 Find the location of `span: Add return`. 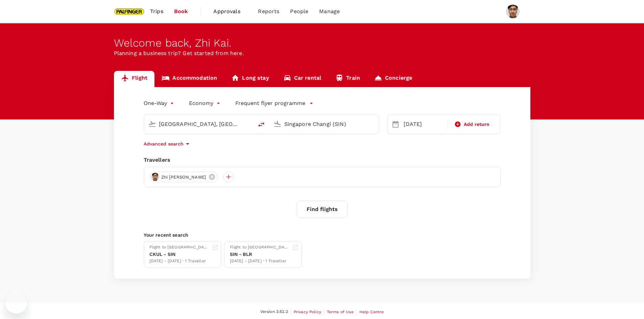

span: Add return is located at coordinates (477, 124).